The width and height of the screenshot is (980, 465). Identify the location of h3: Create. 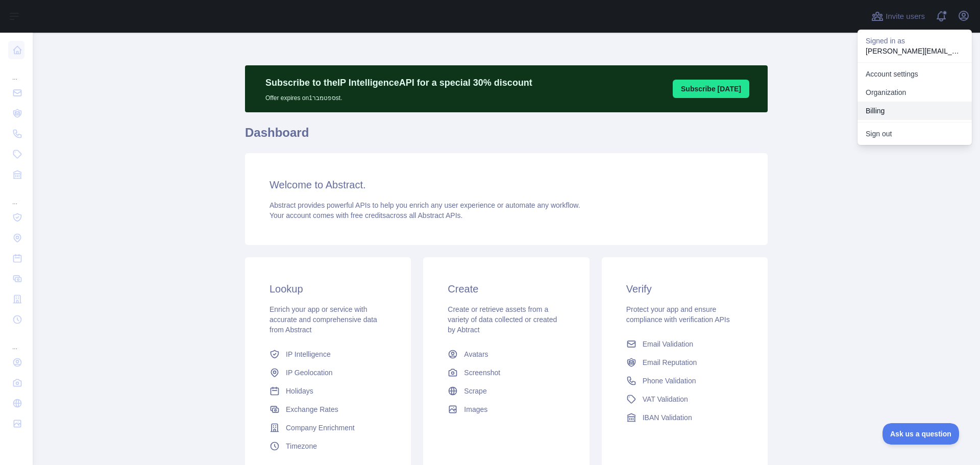
(506, 289).